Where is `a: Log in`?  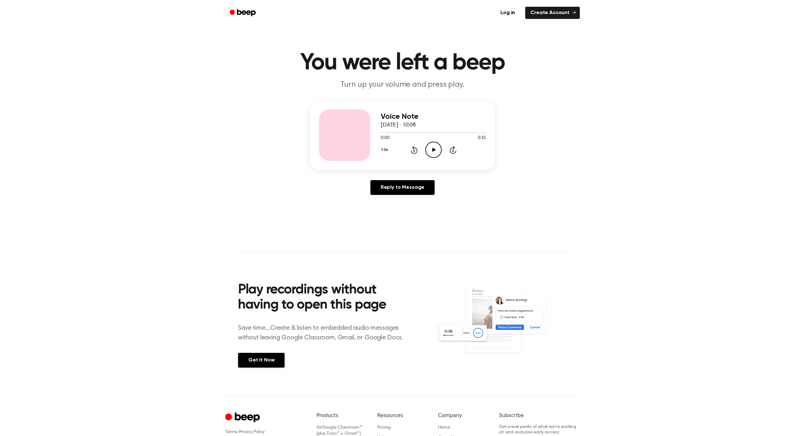
a: Log in is located at coordinates (508, 13).